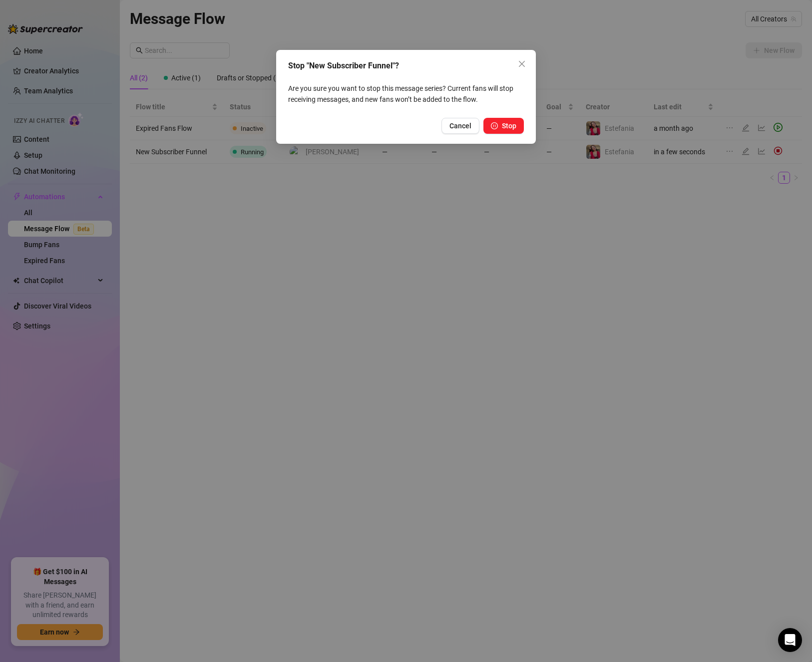 The image size is (812, 662). What do you see at coordinates (522, 64) in the screenshot?
I see `span: Close` at bounding box center [522, 64].